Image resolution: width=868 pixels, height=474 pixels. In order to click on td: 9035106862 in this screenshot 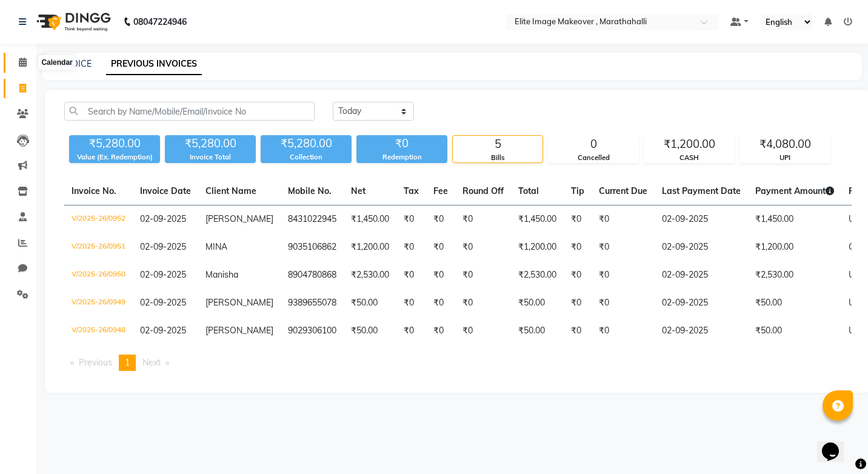, I will do `click(312, 247)`.